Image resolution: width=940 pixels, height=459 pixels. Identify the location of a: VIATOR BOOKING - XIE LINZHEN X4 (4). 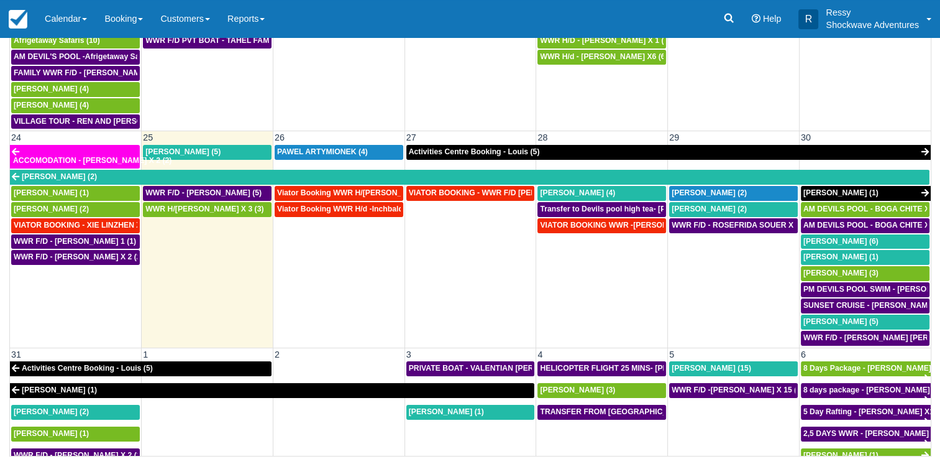
(75, 226).